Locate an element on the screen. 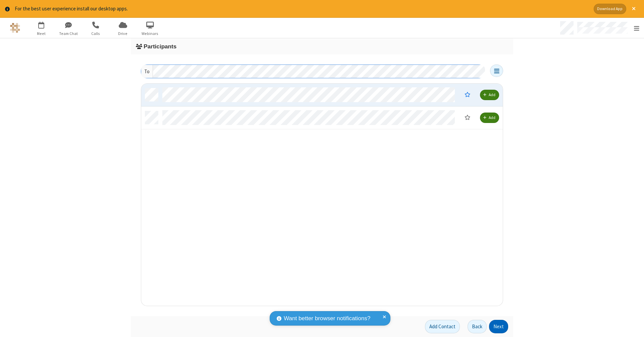 Image resolution: width=644 pixels, height=337 pixels. div: For the best user experience install our desktop apps. is located at coordinates (302, 8).